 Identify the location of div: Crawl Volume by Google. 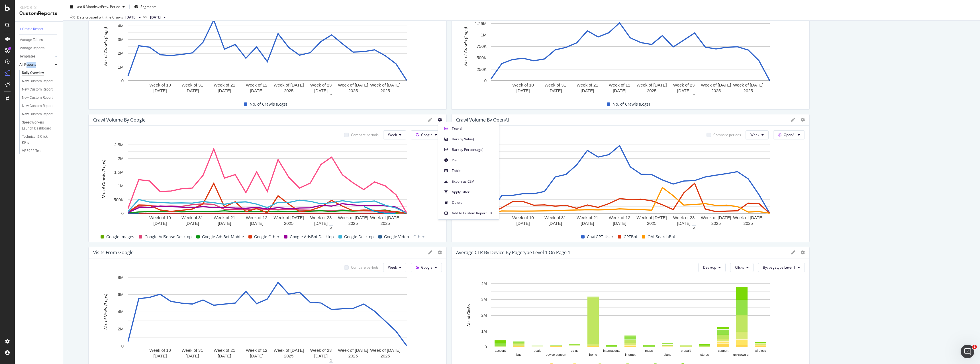
(119, 120).